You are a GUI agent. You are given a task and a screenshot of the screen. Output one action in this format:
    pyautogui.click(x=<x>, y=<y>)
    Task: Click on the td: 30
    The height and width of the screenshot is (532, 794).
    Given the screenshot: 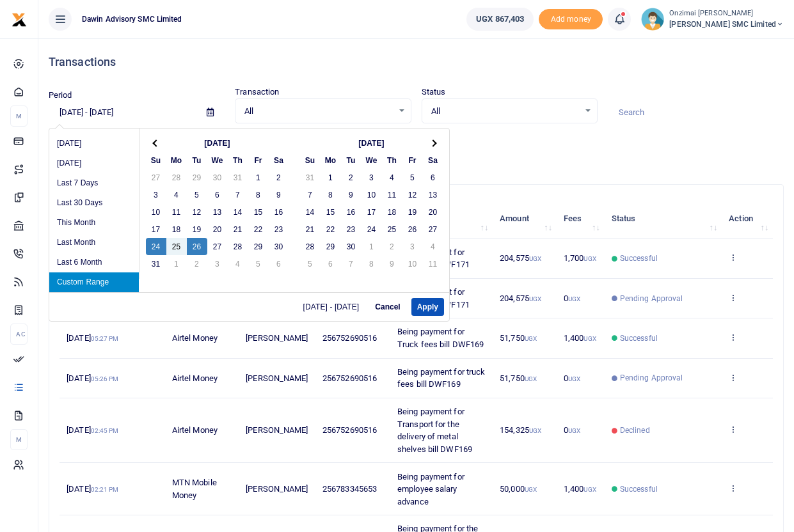 What is the action you would take?
    pyautogui.click(x=351, y=246)
    